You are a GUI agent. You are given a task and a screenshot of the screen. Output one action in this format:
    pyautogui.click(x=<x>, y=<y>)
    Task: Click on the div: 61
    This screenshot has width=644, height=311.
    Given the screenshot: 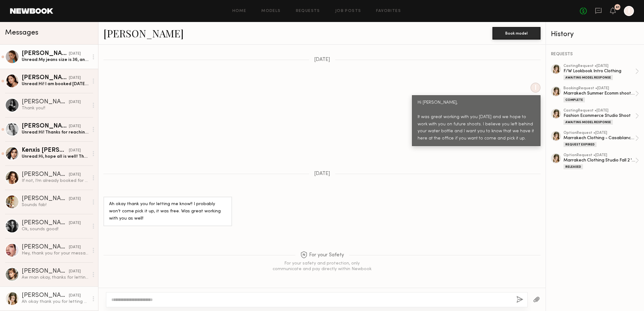 What is the action you would take?
    pyautogui.click(x=617, y=7)
    